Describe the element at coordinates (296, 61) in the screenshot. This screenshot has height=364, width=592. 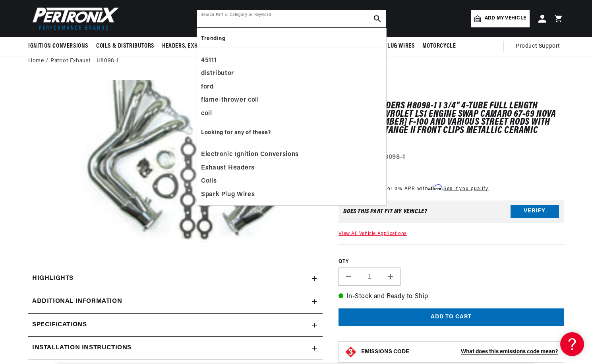
I see `nav: breadcrumbs` at that location.